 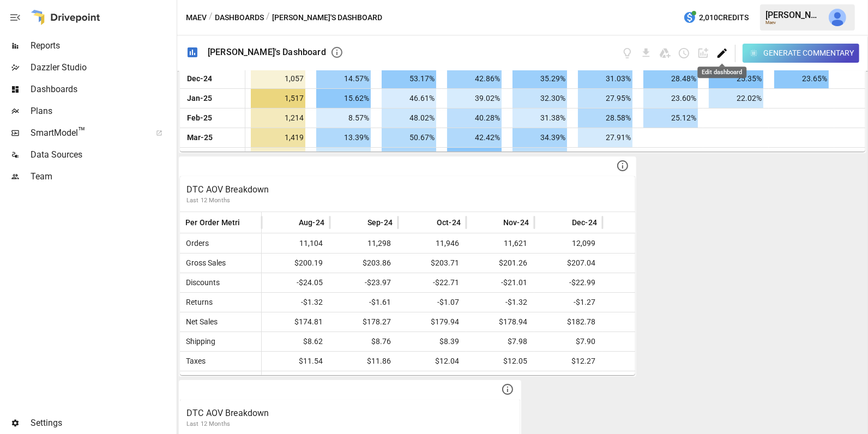 What do you see at coordinates (683, 53) in the screenshot?
I see `button: Schedule dashboard` at bounding box center [683, 53].